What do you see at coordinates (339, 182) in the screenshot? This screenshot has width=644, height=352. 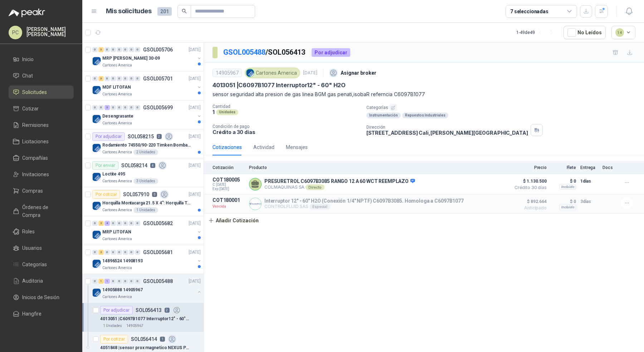 I see `p: PRESURETROL C6097B3085 RANGO 12 A 60 WCT REEMPLAZO` at bounding box center [339, 182].